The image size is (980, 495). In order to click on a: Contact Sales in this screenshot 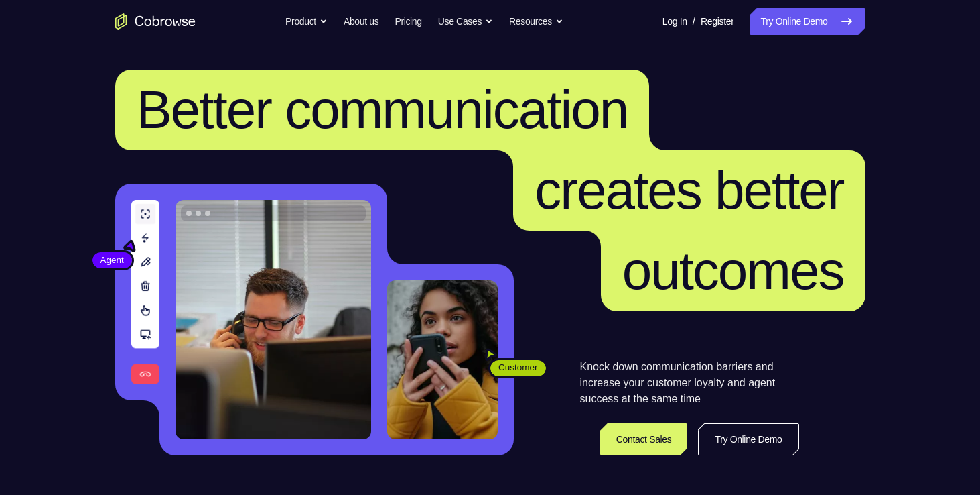, I will do `click(644, 439)`.